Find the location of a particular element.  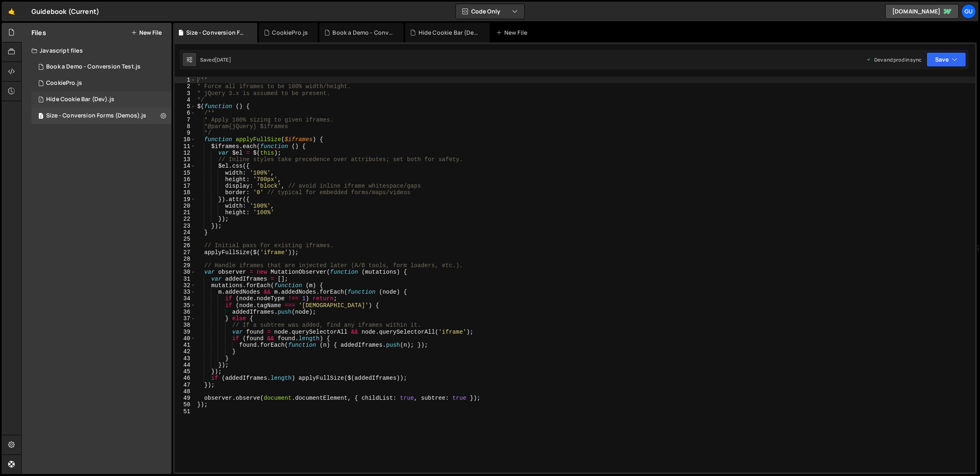

div: 10 is located at coordinates (185, 139).